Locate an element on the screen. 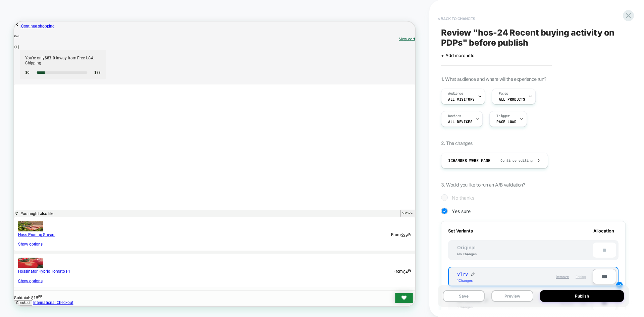 The image size is (644, 317). button: < Back to changes is located at coordinates (457, 19).